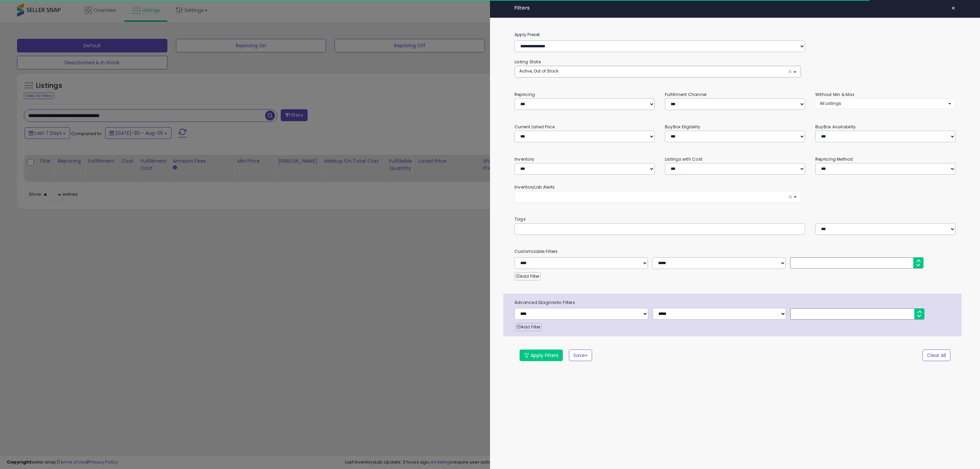 The width and height of the screenshot is (980, 469). Describe the element at coordinates (535, 187) in the screenshot. I see `small: InventoryLab Alerts` at that location.